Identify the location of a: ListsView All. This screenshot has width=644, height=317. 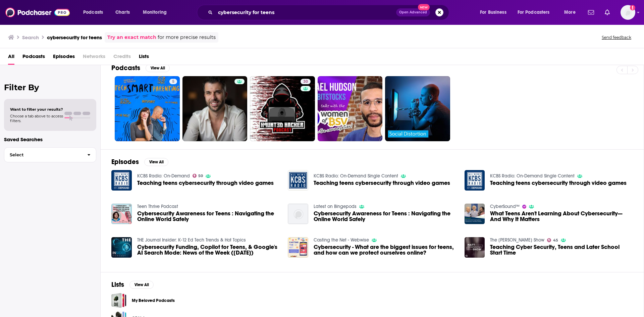
(132, 285).